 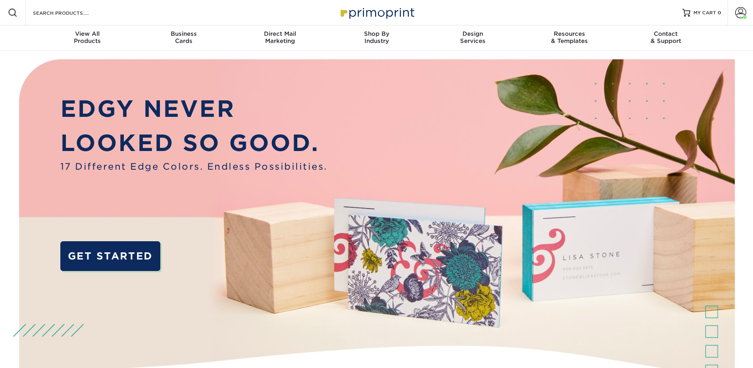 I want to click on p: LOOKED SO GOOD., so click(x=194, y=143).